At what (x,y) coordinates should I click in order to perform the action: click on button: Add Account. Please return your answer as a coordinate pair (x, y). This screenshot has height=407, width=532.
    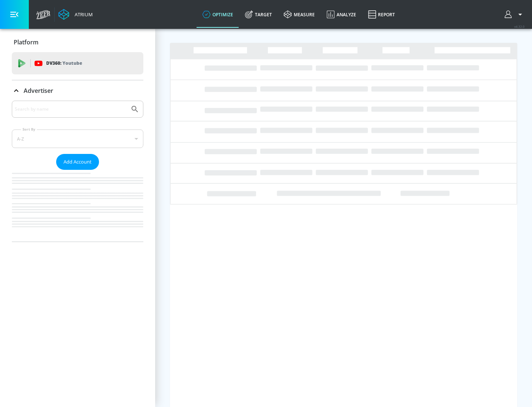
    Looking at the image, I should click on (78, 161).